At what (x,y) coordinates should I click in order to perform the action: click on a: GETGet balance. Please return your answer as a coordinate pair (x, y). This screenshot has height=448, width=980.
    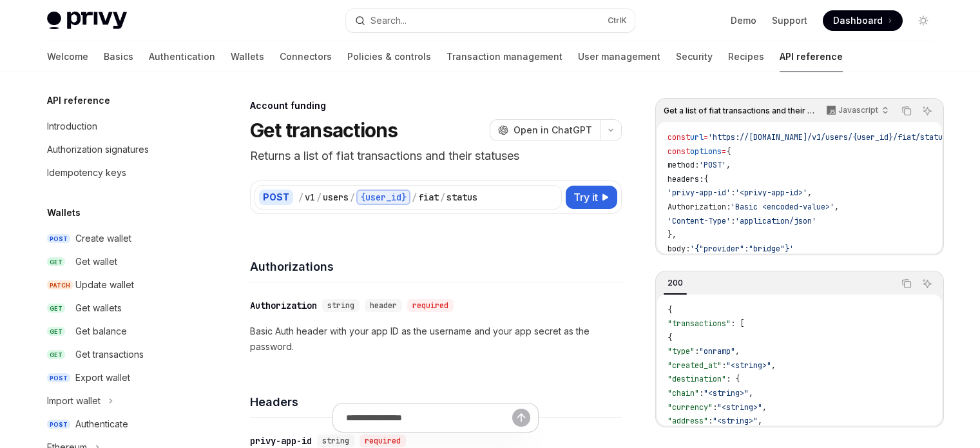
    Looking at the image, I should click on (119, 332).